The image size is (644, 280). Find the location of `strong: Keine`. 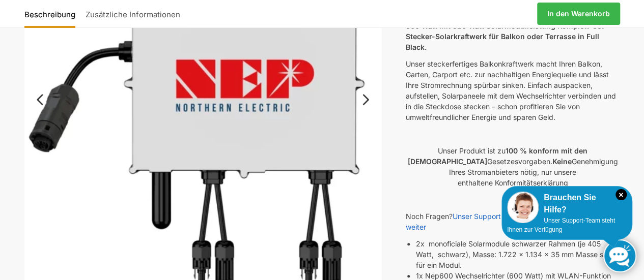

strong: Keine is located at coordinates (562, 161).